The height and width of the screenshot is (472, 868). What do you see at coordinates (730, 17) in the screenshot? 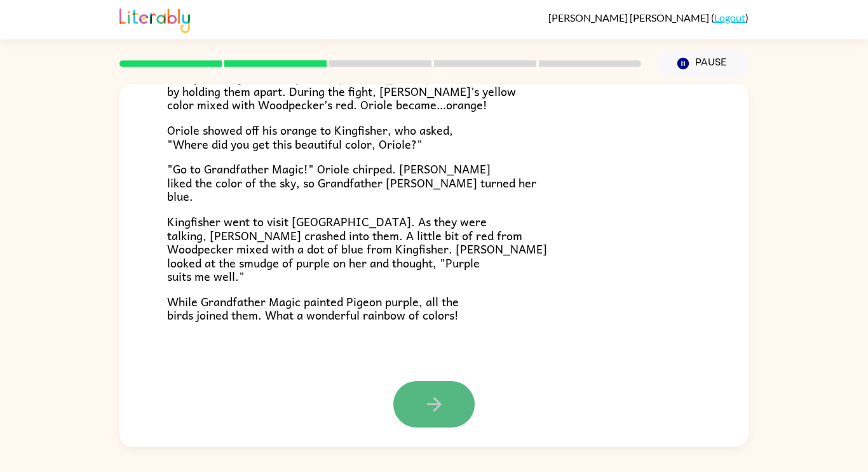
I see `a: Logout` at bounding box center [730, 17].